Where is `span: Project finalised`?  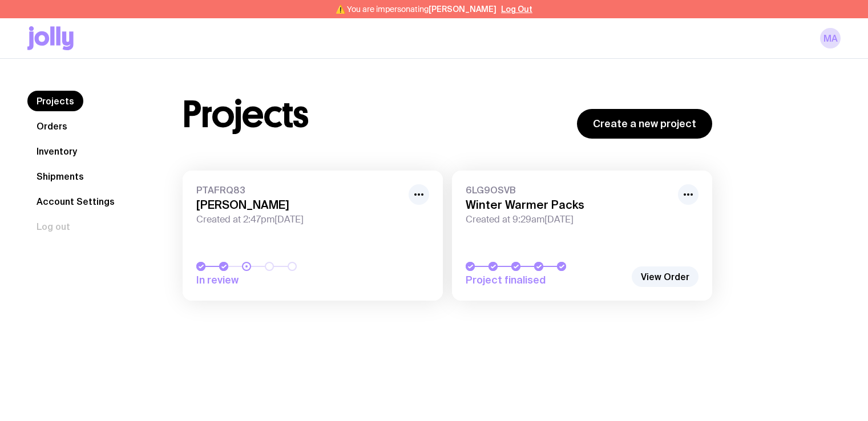
span: Project finalised is located at coordinates (545, 280).